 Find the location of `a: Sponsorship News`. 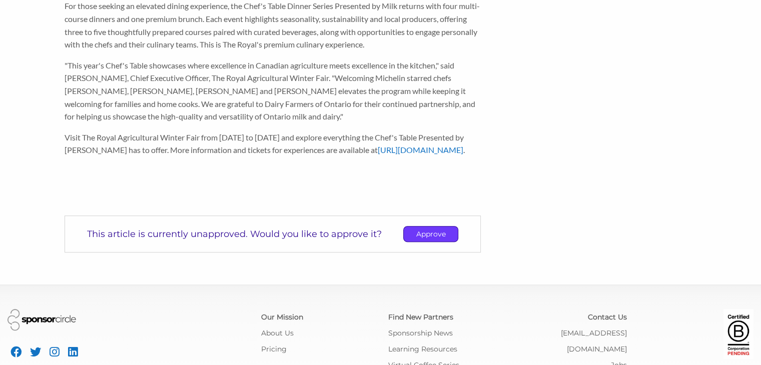

a: Sponsorship News is located at coordinates (420, 333).